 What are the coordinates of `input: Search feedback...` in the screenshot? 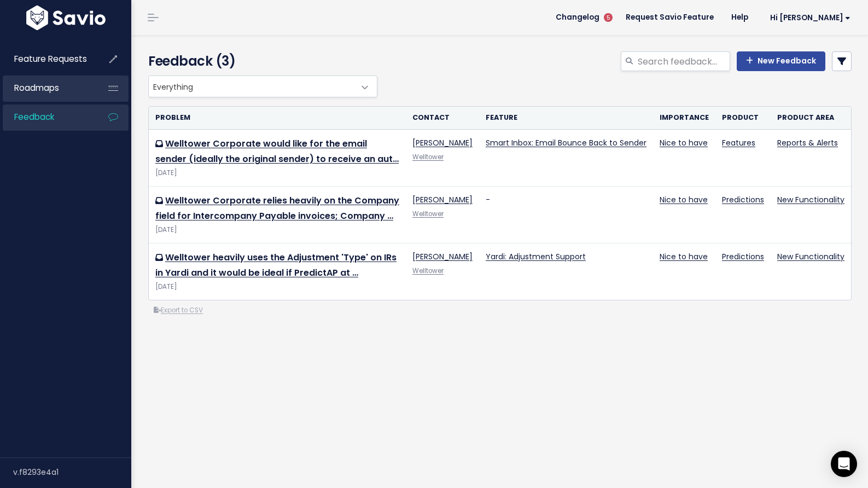 It's located at (683, 62).